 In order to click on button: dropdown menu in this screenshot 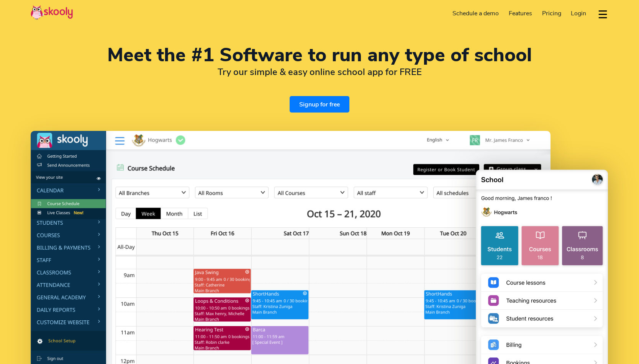, I will do `click(602, 14)`.